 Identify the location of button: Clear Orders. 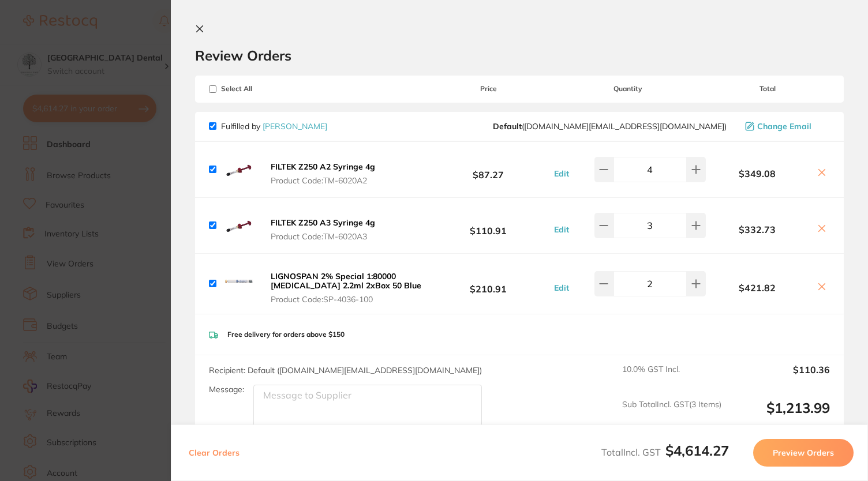
(214, 452).